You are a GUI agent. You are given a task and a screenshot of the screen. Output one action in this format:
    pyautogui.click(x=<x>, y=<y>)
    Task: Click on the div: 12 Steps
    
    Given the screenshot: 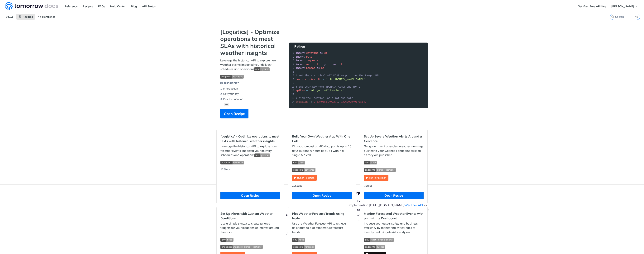 What is the action you would take?
    pyautogui.click(x=250, y=177)
    